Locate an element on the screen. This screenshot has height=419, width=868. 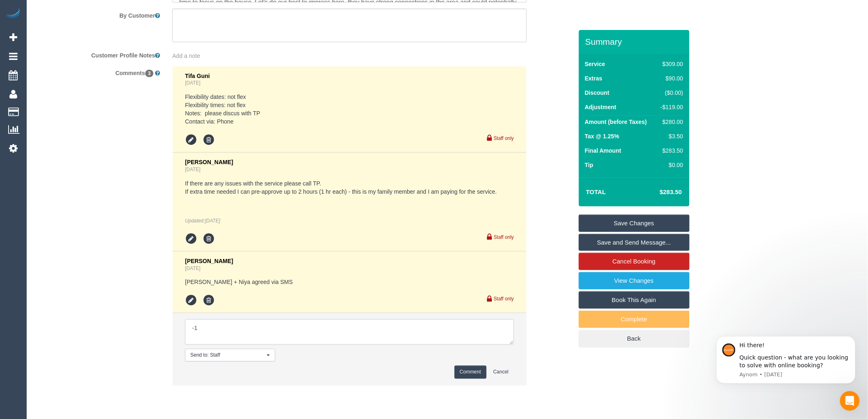
label: Amount (before Taxes) is located at coordinates (616, 122).